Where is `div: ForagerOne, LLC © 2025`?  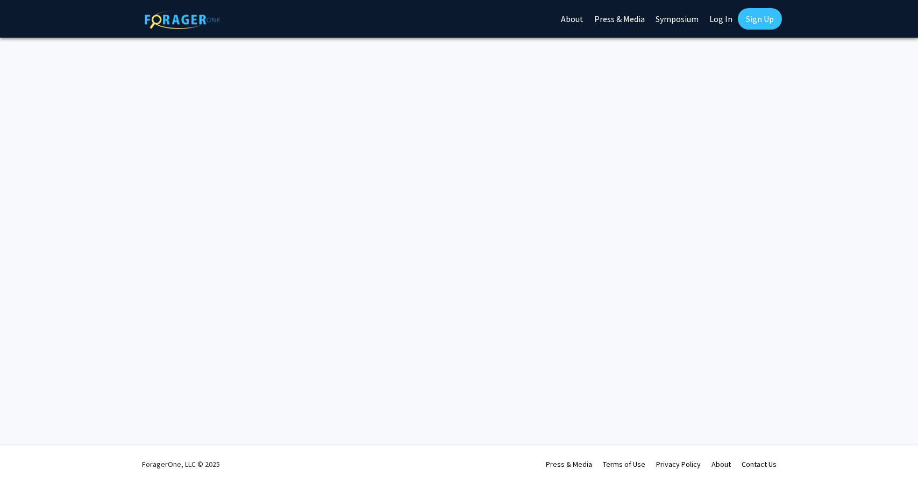
div: ForagerOne, LLC © 2025 is located at coordinates (181, 464).